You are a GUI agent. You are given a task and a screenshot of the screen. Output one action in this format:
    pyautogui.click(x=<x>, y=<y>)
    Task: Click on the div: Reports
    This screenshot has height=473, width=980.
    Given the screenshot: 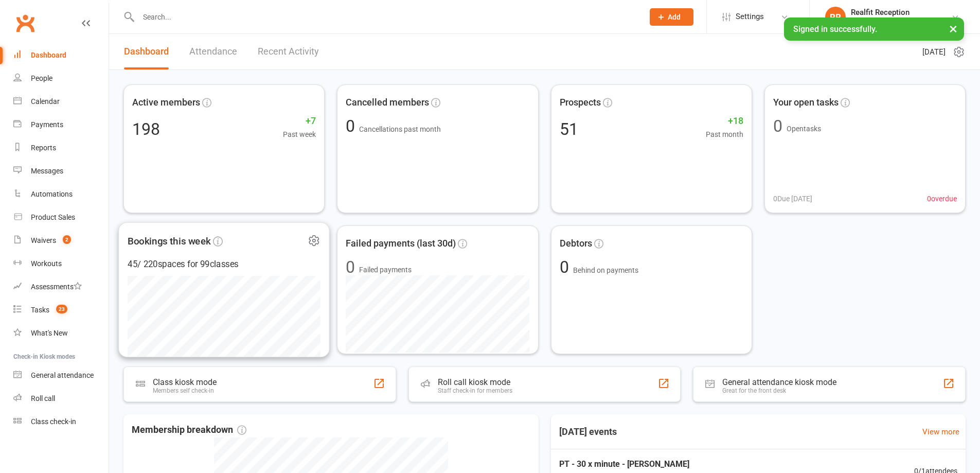 What is the action you would take?
    pyautogui.click(x=43, y=148)
    